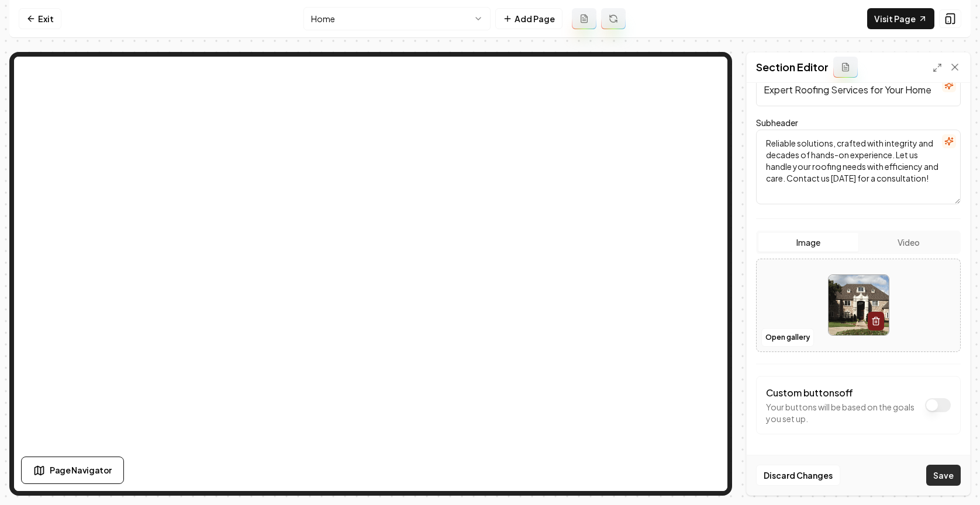 The height and width of the screenshot is (505, 980). Describe the element at coordinates (908, 243) in the screenshot. I see `button: Video` at that location.